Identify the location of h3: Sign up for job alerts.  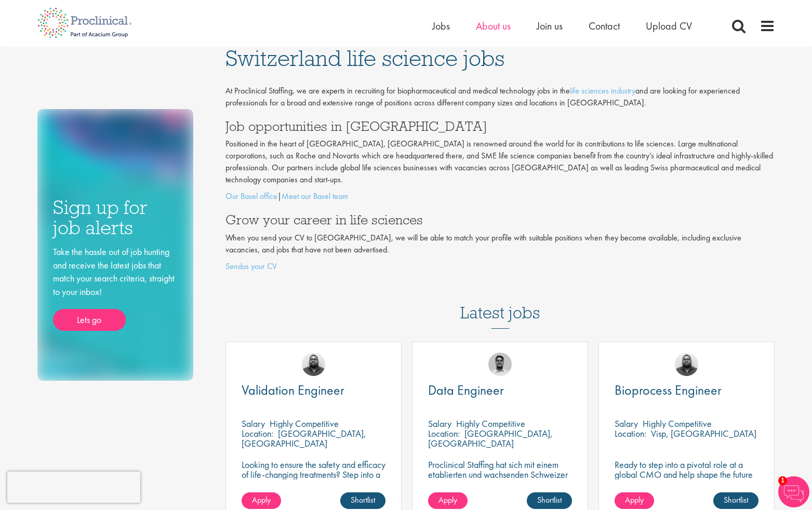
(115, 217).